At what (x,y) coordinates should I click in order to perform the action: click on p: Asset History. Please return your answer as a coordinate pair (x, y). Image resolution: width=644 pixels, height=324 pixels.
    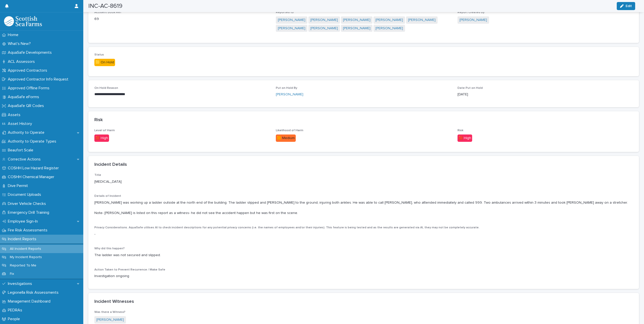
    Looking at the image, I should click on (21, 123).